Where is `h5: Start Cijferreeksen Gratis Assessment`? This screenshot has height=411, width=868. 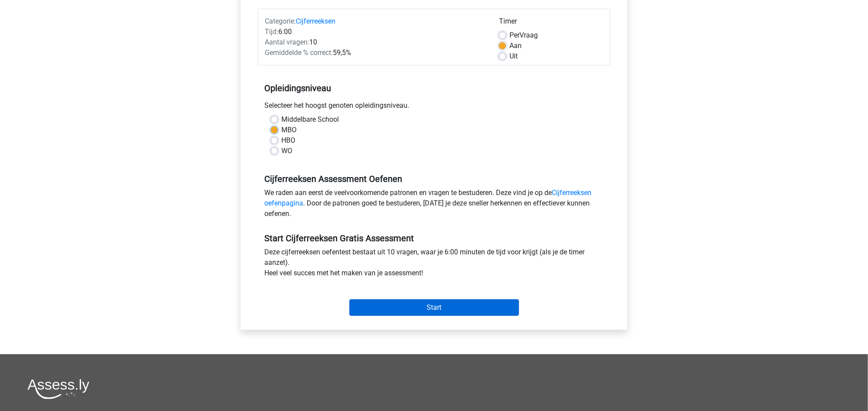
h5: Start Cijferreeksen Gratis Assessment is located at coordinates (434, 239).